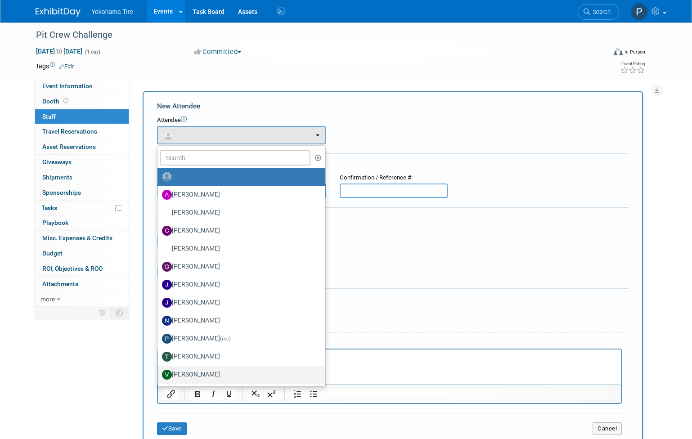  I want to click on button: Numbered list, so click(298, 394).